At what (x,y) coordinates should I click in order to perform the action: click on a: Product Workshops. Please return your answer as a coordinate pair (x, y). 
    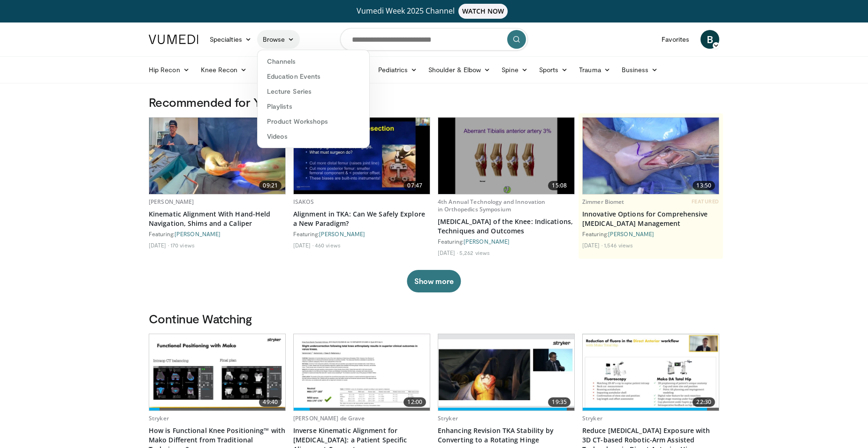
    Looking at the image, I should click on (313, 122).